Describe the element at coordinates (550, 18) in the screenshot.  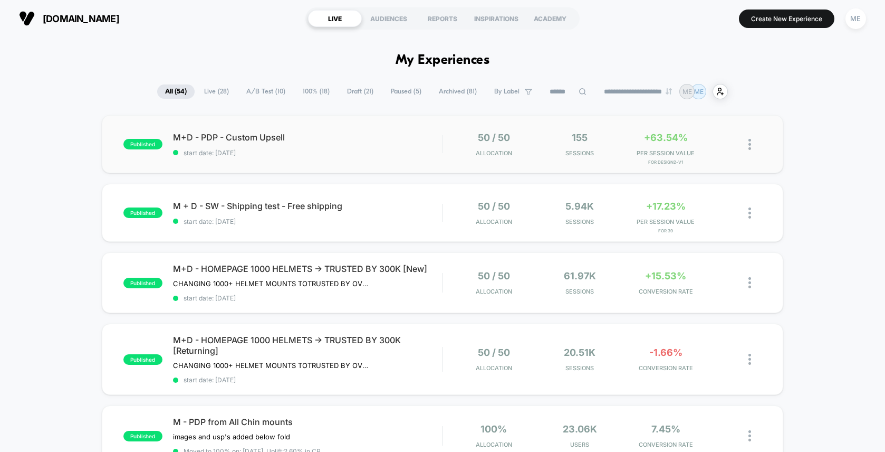
I see `div: ACADEMY` at that location.